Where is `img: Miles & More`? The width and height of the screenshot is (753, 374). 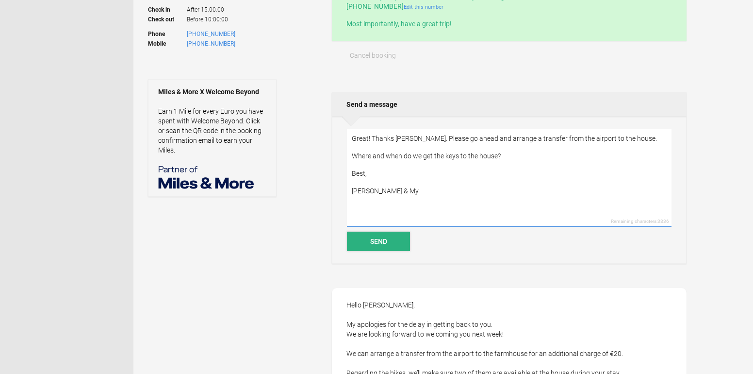 img: Miles & More is located at coordinates (207, 177).